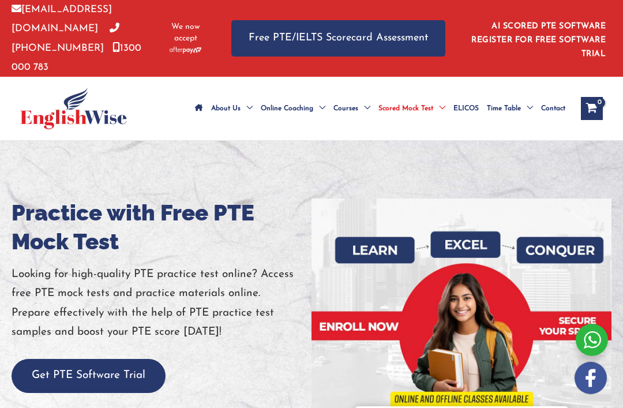  Describe the element at coordinates (76, 58) in the screenshot. I see `a: 1300 000 783` at that location.